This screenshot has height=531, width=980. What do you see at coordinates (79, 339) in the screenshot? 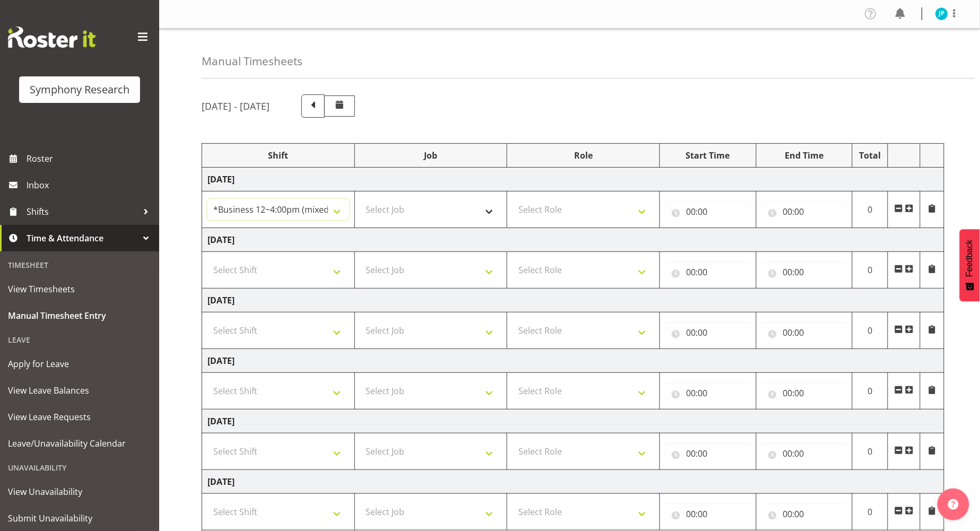
I see `div: Leave` at bounding box center [79, 339].